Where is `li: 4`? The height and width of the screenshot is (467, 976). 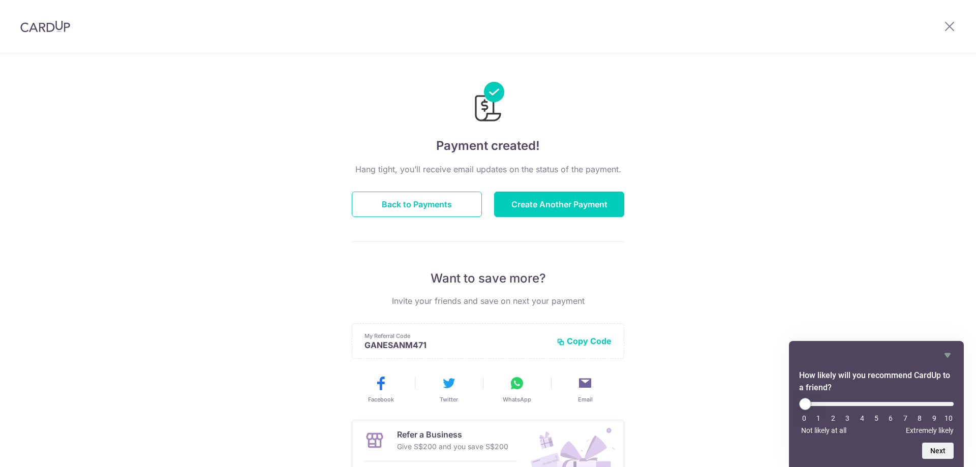
li: 4 is located at coordinates (862, 418).